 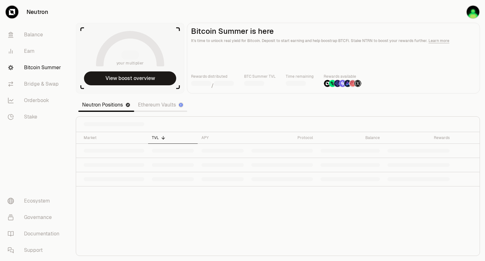 I want to click on div: Protocol, so click(x=282, y=138).